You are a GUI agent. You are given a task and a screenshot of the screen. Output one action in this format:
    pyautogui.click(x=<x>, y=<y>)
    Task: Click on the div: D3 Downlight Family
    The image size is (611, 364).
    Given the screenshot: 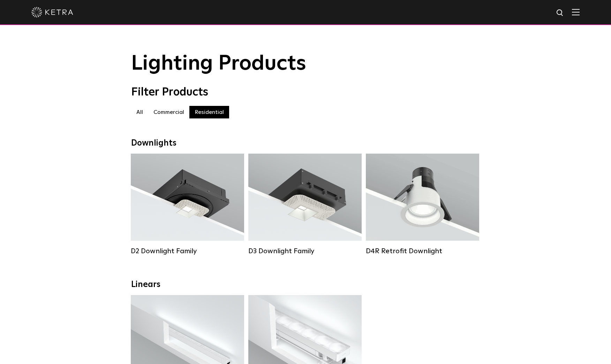 What is the action you would take?
    pyautogui.click(x=305, y=251)
    